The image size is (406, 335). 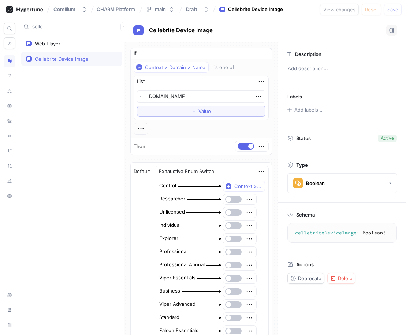 What do you see at coordinates (10, 76) in the screenshot?
I see `div: Schema` at bounding box center [10, 76].